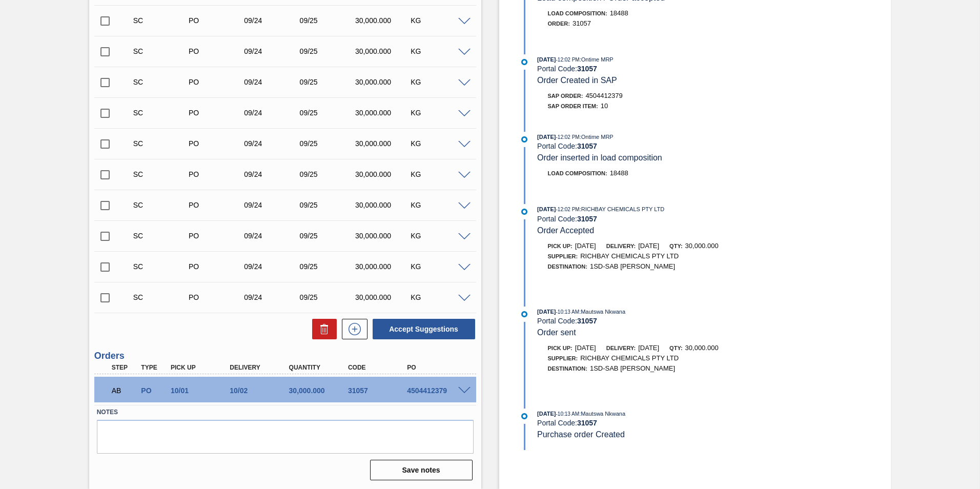  Describe the element at coordinates (378, 367) in the screenshot. I see `div: Code` at that location.